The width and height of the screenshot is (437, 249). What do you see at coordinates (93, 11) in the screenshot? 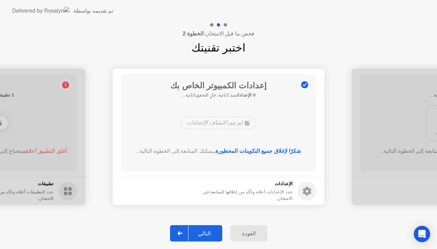
I see `div: تم تقديمه بواسطة` at bounding box center [93, 11].